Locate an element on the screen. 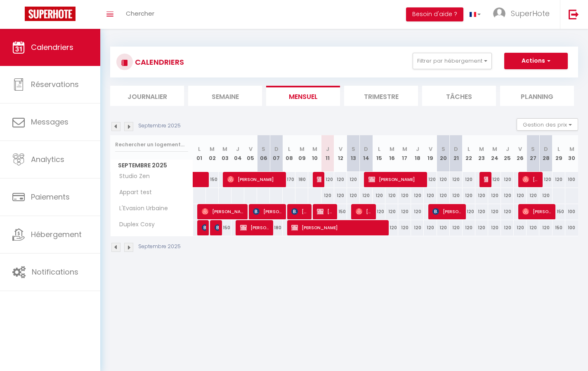  th: 26 is located at coordinates (520, 153).